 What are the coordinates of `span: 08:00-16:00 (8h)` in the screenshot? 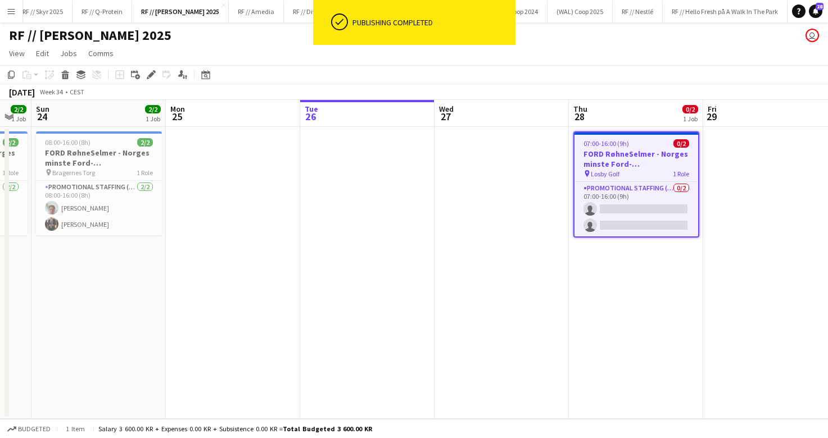 It's located at (67, 142).